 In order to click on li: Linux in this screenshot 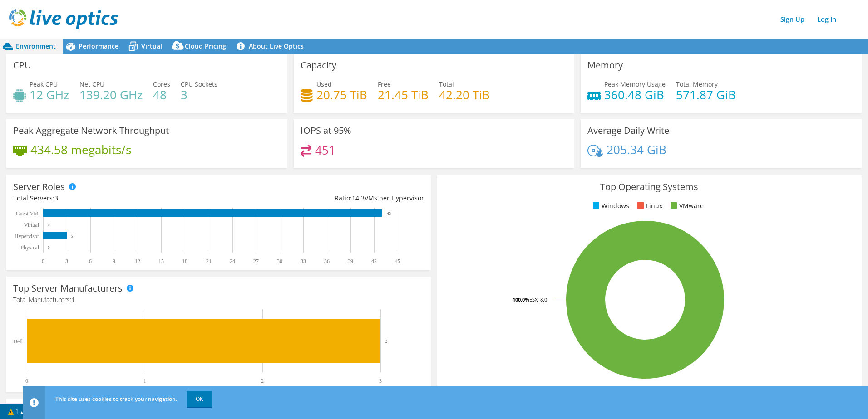, I will do `click(649, 206)`.